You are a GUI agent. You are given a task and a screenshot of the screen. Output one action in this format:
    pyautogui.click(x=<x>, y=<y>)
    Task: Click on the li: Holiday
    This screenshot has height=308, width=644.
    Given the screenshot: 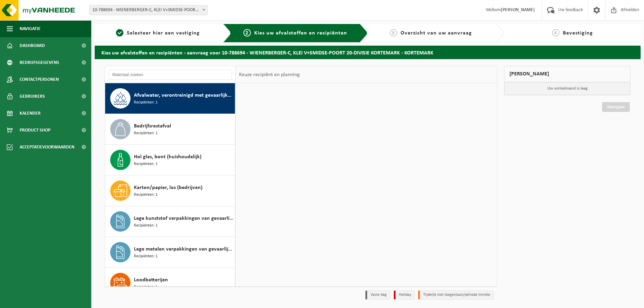 What is the action you would take?
    pyautogui.click(x=404, y=294)
    